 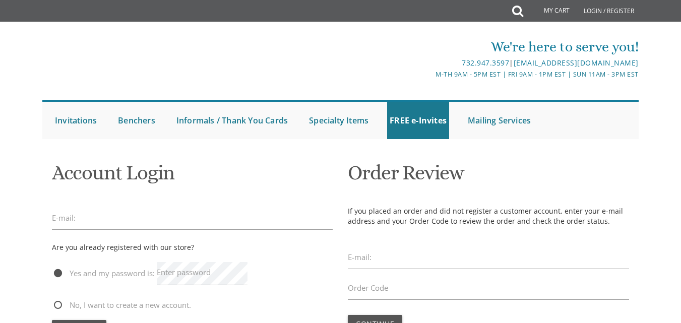 What do you see at coordinates (440, 47) in the screenshot?
I see `div: We're here to serve you!` at bounding box center [440, 47].